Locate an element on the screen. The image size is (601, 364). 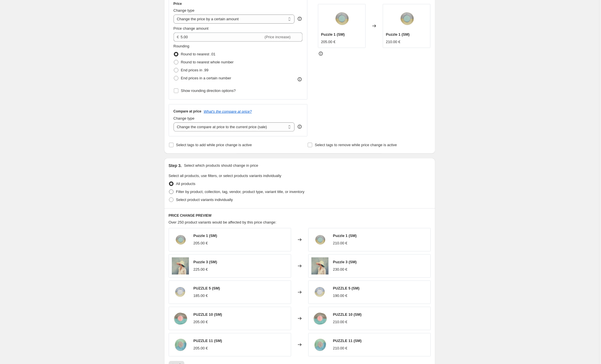
div: 185.00 € is located at coordinates (201, 296).